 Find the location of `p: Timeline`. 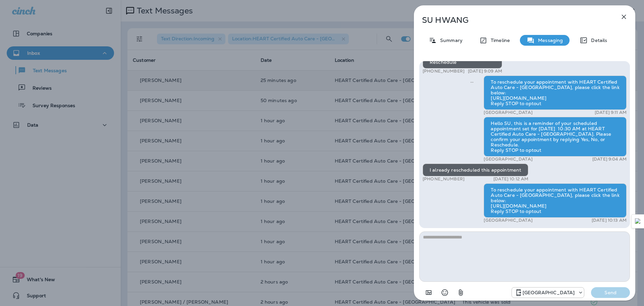

p: Timeline is located at coordinates (498, 40).